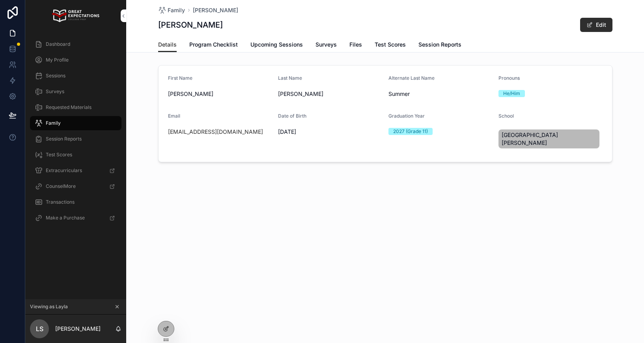 This screenshot has height=343, width=644. Describe the element at coordinates (76, 76) in the screenshot. I see `a: Sessions` at that location.